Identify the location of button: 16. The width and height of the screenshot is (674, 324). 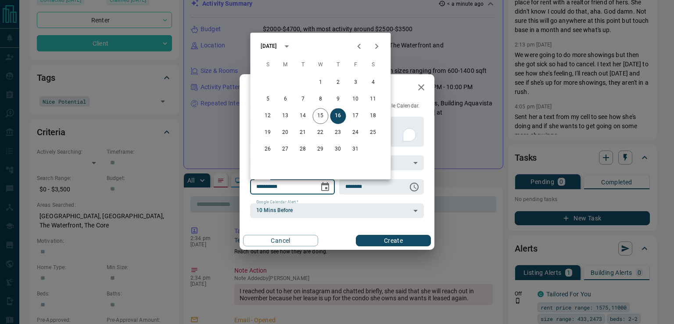
(338, 116).